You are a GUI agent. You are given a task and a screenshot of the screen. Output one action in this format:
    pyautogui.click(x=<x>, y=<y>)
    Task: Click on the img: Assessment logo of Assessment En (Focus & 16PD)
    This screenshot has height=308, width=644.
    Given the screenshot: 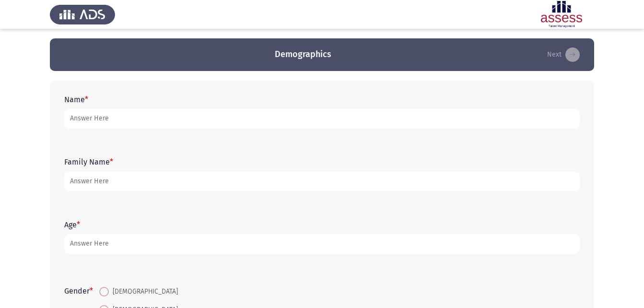 What is the action you would take?
    pyautogui.click(x=562, y=14)
    